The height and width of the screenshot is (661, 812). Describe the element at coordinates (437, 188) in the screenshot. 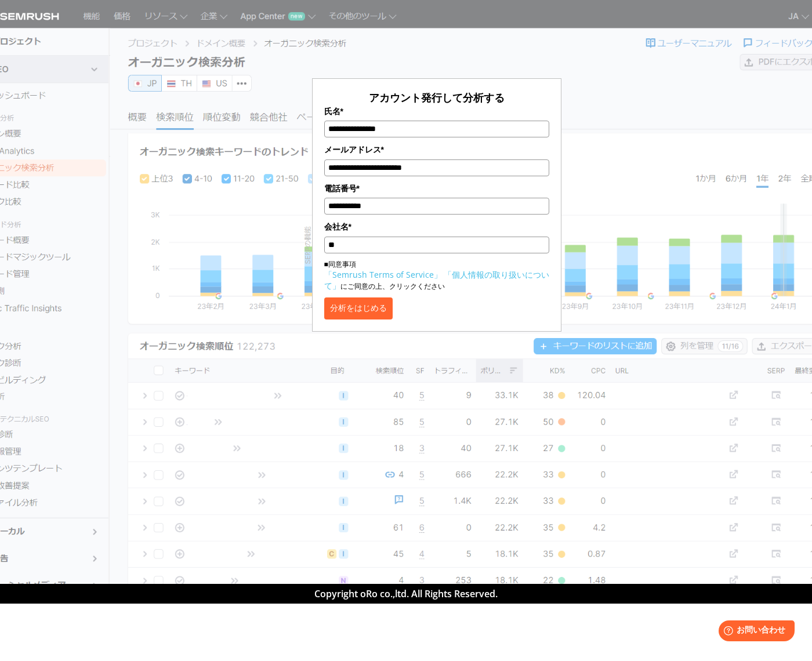

I see `label: 電話番号*` at that location.